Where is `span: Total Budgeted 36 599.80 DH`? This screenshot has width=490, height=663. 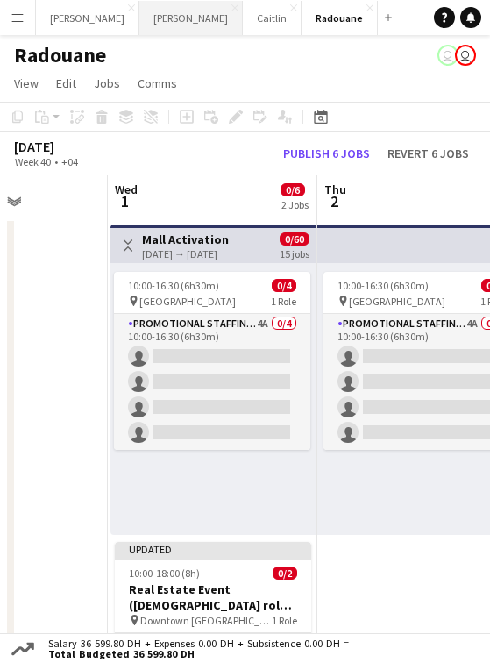
span: Total Budgeted 36 599.80 DH is located at coordinates (198, 654).